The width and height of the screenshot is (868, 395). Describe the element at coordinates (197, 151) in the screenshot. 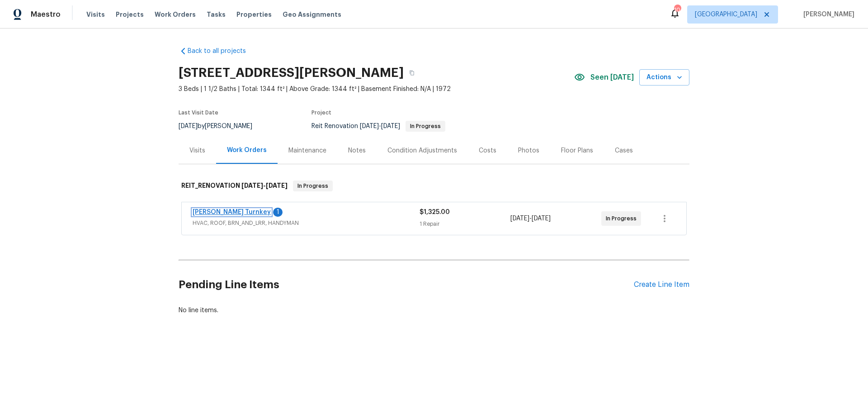

I see `div: Visits` at that location.